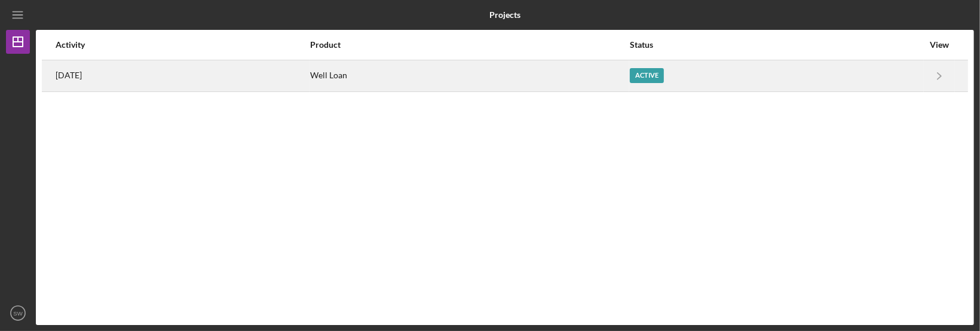 The width and height of the screenshot is (980, 331). I want to click on div: Activity, so click(182, 45).